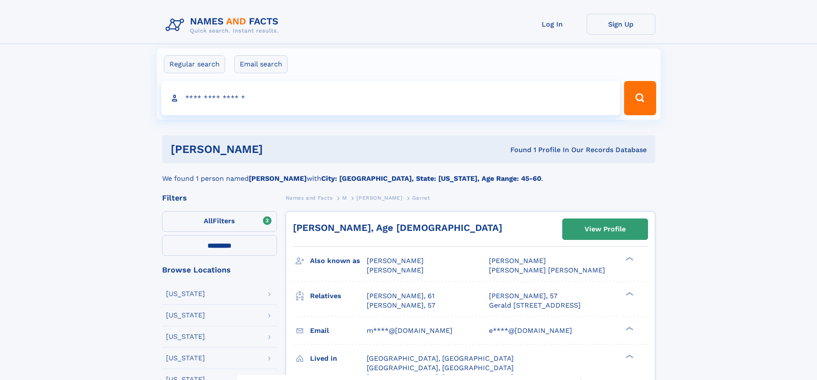 This screenshot has height=380, width=817. What do you see at coordinates (338, 331) in the screenshot?
I see `h3: Email` at bounding box center [338, 331].